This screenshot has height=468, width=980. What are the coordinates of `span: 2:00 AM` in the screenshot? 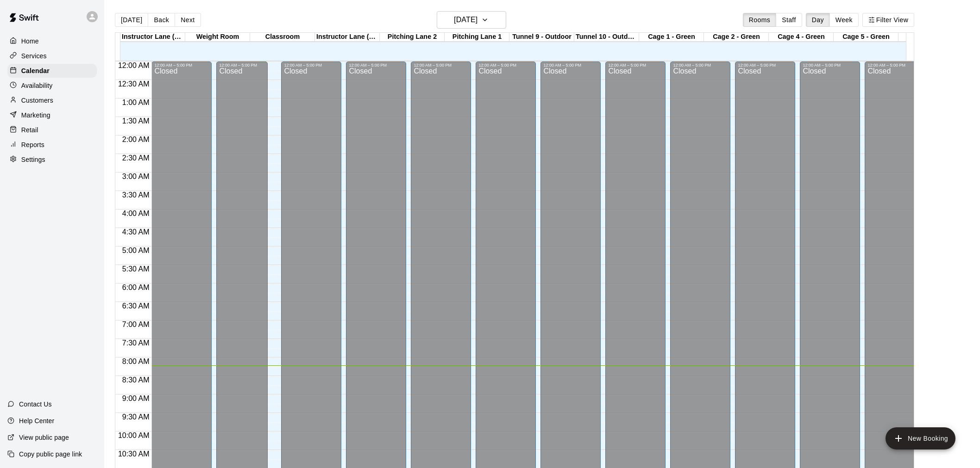 It's located at (136, 140).